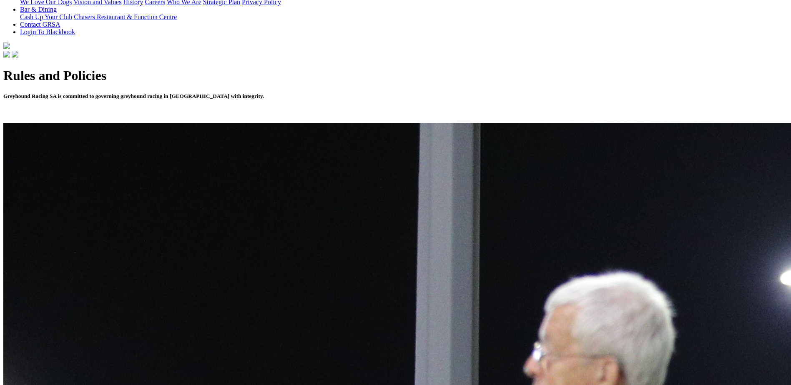 This screenshot has height=385, width=791. Describe the element at coordinates (15, 54) in the screenshot. I see `img: twitter.svg` at that location.